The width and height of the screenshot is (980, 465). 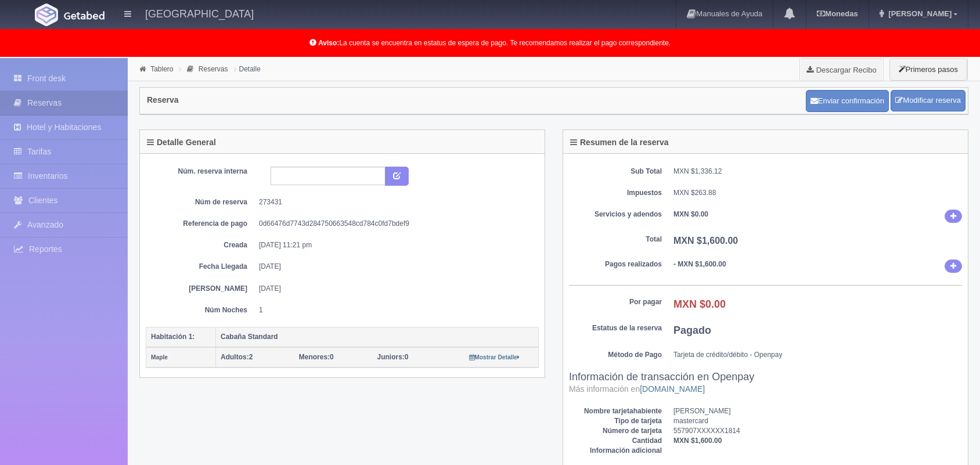 I want to click on strong: Juniors:, so click(x=390, y=357).